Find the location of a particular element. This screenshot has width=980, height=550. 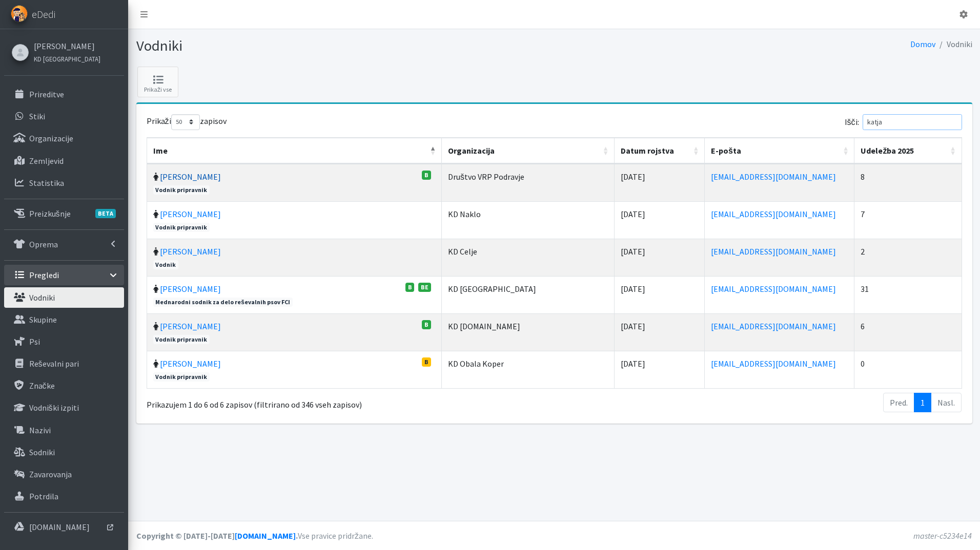

a: Reševalni pari is located at coordinates (64, 364).